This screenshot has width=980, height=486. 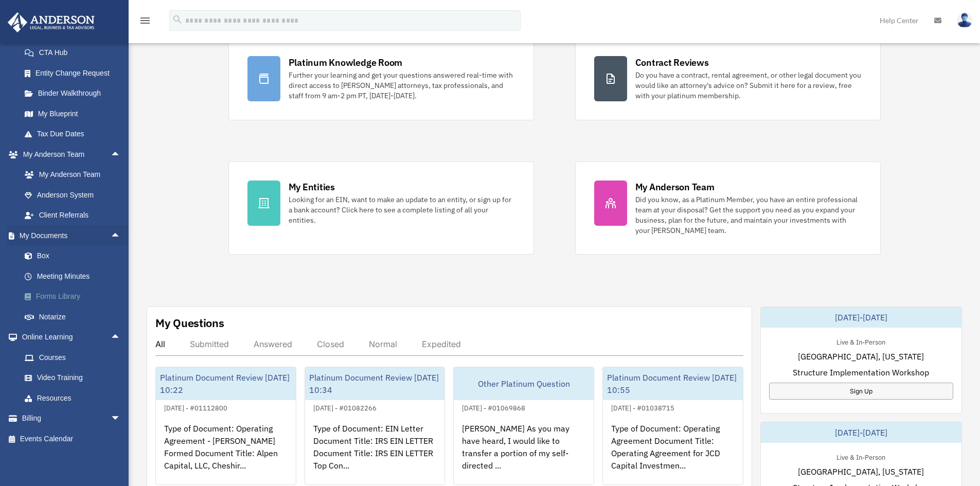 I want to click on div: Closed, so click(x=330, y=344).